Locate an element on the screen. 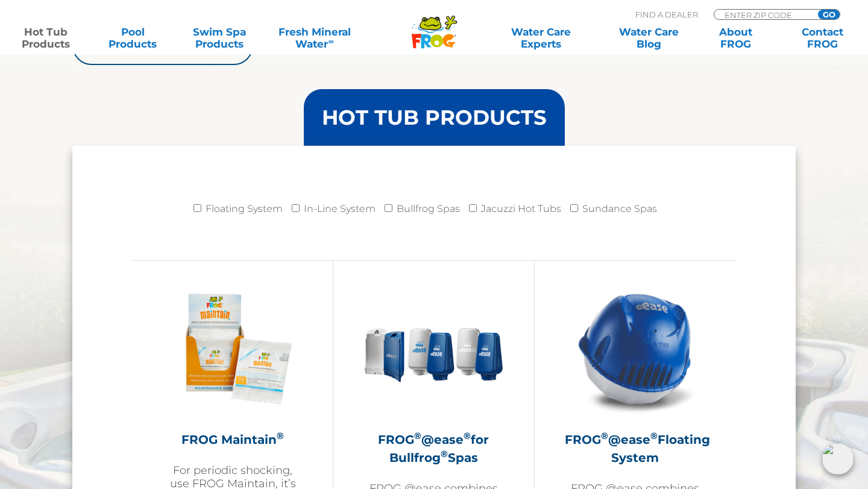 The width and height of the screenshot is (868, 489). label: Sundance Spas is located at coordinates (620, 209).